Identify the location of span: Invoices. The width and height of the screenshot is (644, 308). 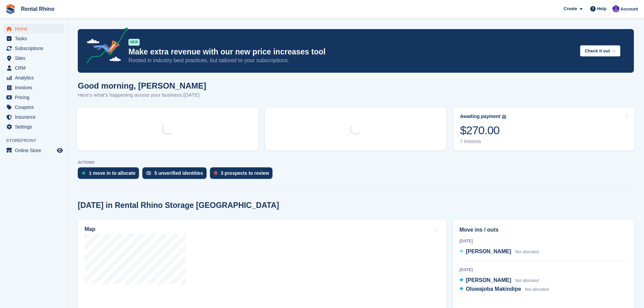
(35, 88).